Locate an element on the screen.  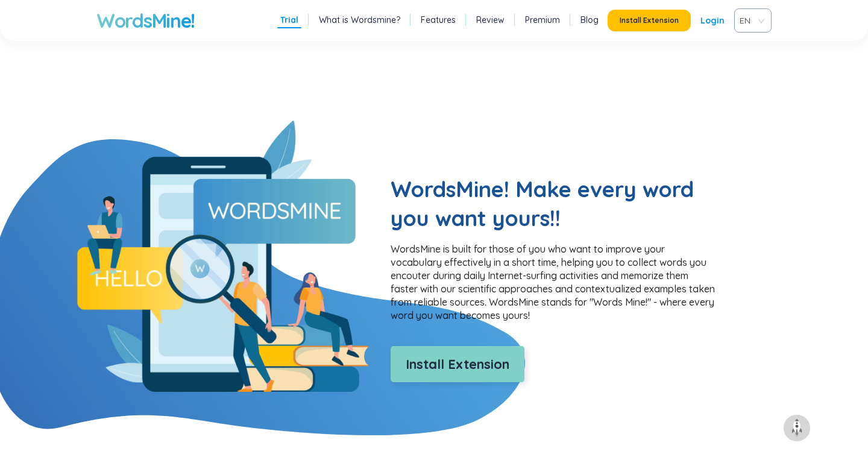
a: Blog is located at coordinates (590, 20).